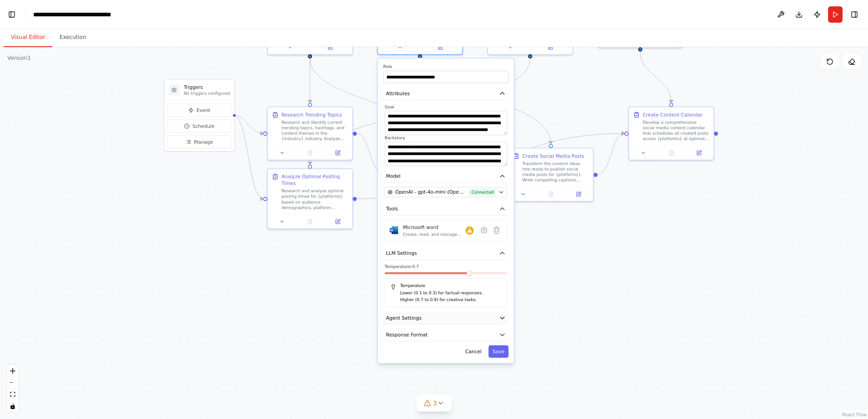 This screenshot has width=868, height=419. I want to click on div: React Flow controls, so click(12, 389).